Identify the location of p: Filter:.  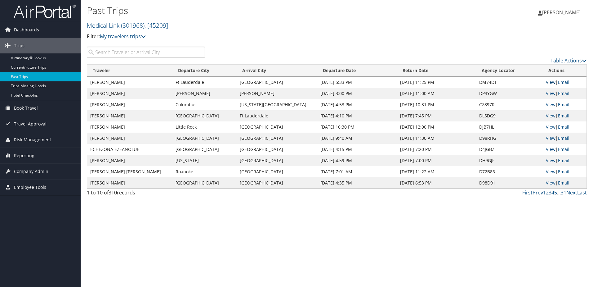
(253, 37).